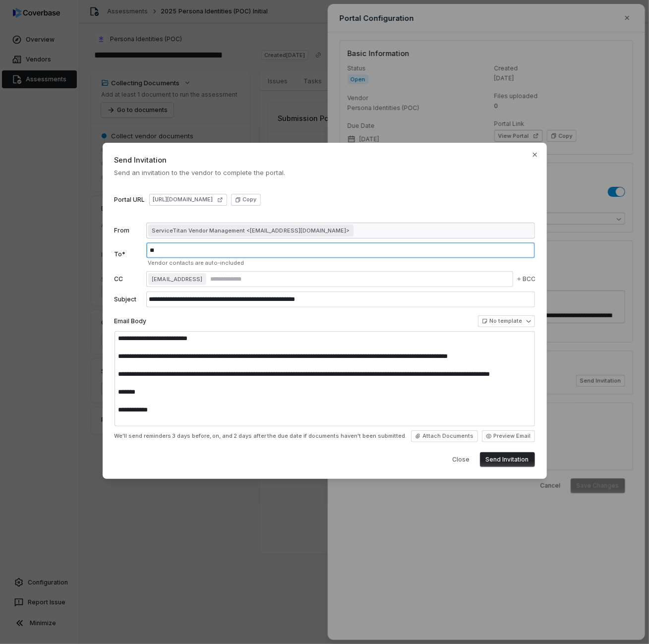 This screenshot has width=649, height=644. What do you see at coordinates (526, 279) in the screenshot?
I see `button: BCC` at bounding box center [526, 279].